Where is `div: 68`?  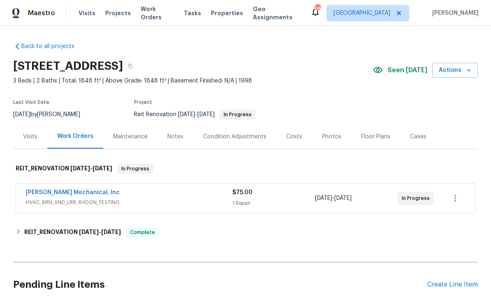
div: 68 is located at coordinates (317, 9).